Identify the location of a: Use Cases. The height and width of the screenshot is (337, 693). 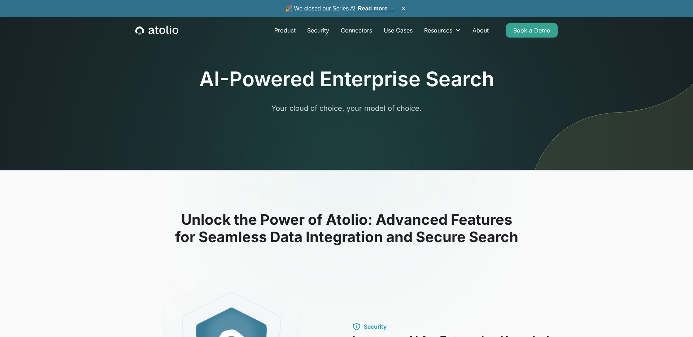
(398, 30).